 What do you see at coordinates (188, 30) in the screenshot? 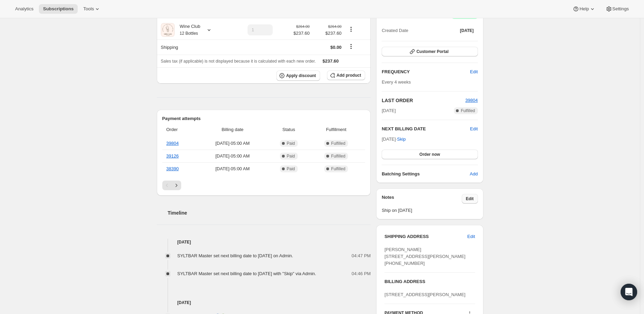
I see `div: Wine Club` at bounding box center [188, 30].